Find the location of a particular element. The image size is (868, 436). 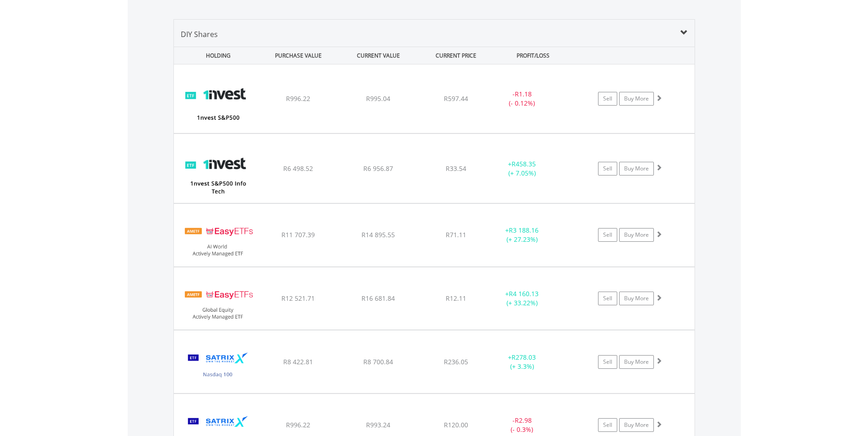

span: DIY Shares is located at coordinates (199, 34).